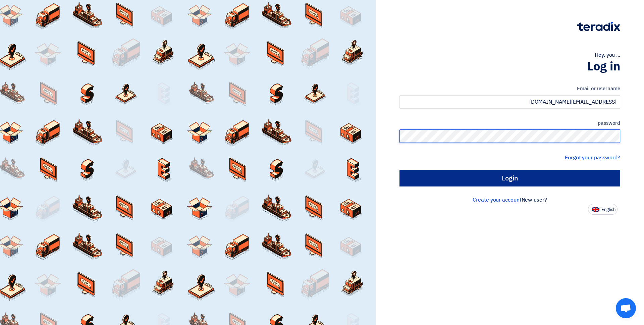  Describe the element at coordinates (593, 157) in the screenshot. I see `font: Forgot your password?` at that location.